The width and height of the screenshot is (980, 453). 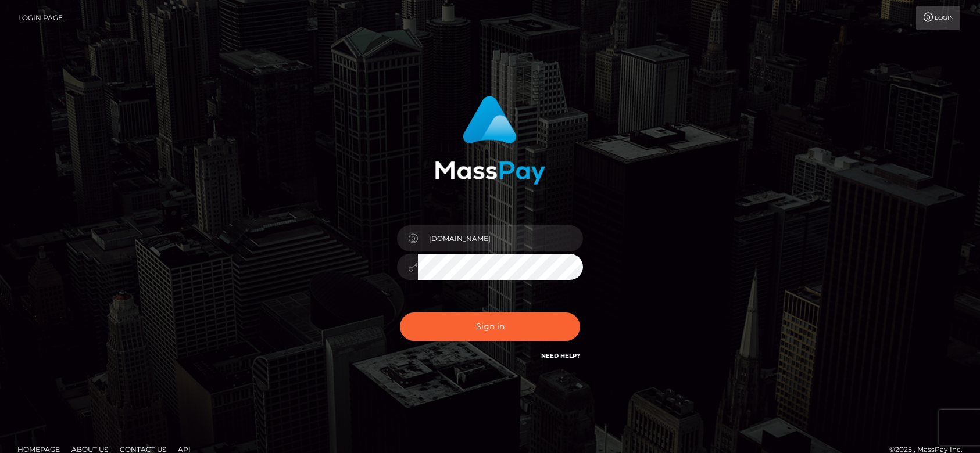 What do you see at coordinates (560, 355) in the screenshot?
I see `a: Need Help?` at bounding box center [560, 355].